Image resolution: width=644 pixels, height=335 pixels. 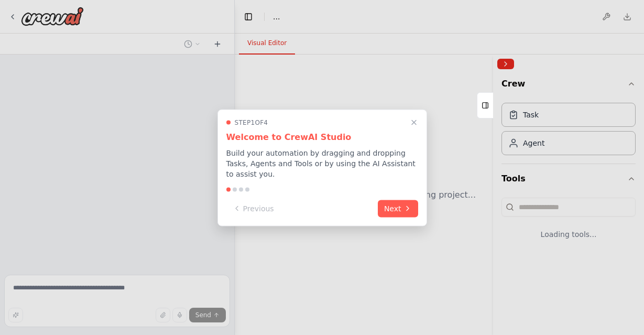 What do you see at coordinates (322, 163) in the screenshot?
I see `p: Build your automation by dragging and dropping Tasks, Agents and Tools or by using the AI Assista...` at bounding box center [322, 163].